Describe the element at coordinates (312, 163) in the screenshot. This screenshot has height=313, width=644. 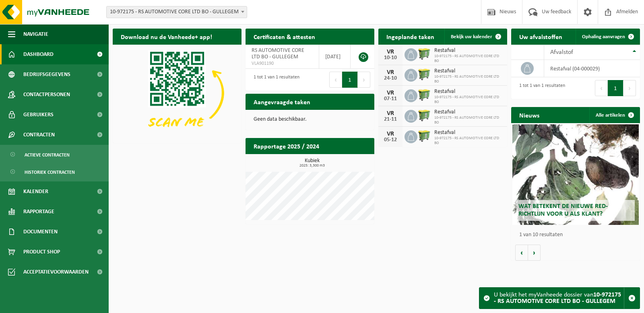
I see `h3: Kubiek` at that location.